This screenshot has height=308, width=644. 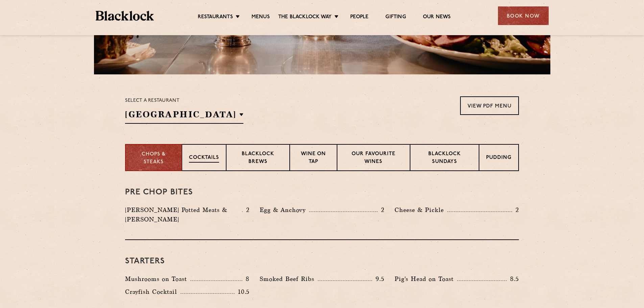 I want to click on p: Blacklock Brews, so click(x=258, y=158).